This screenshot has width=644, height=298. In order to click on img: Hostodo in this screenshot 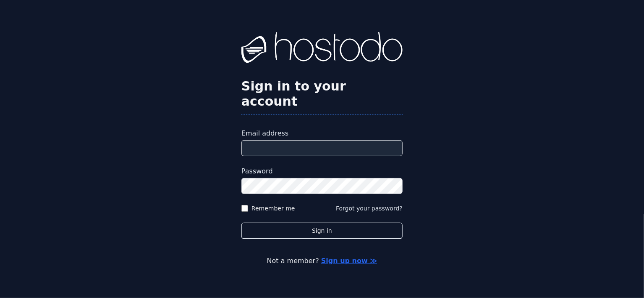, I will do `click(322, 49)`.